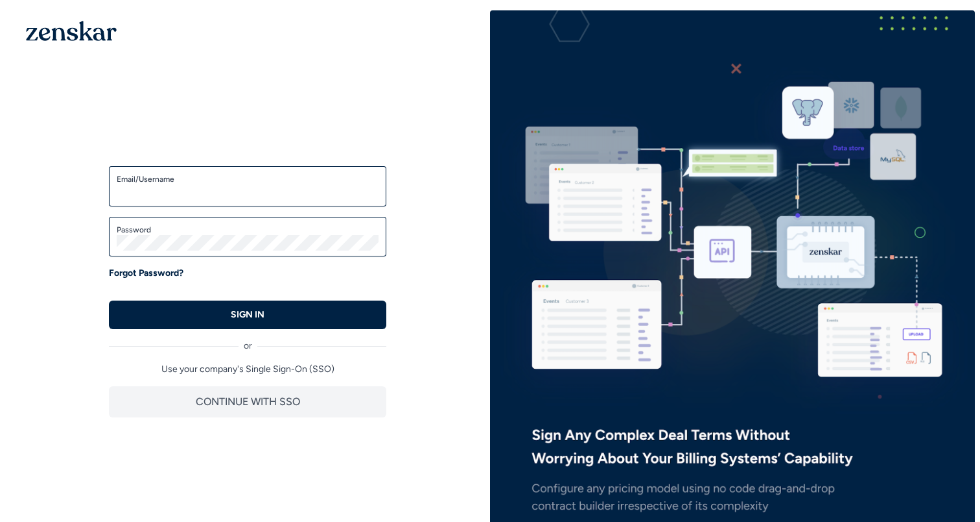 Image resolution: width=980 pixels, height=522 pixels. Describe the element at coordinates (71, 31) in the screenshot. I see `img: 1OGAJ2xQqyY4LXKgY66KYq0eOWRCkrZdAb3gUhuVAqdWPZE9SRJmCz+oDMSn4zDLXe31Ii730ItAGKgCKgCCgCikA4Av8PJUP...` at that location.